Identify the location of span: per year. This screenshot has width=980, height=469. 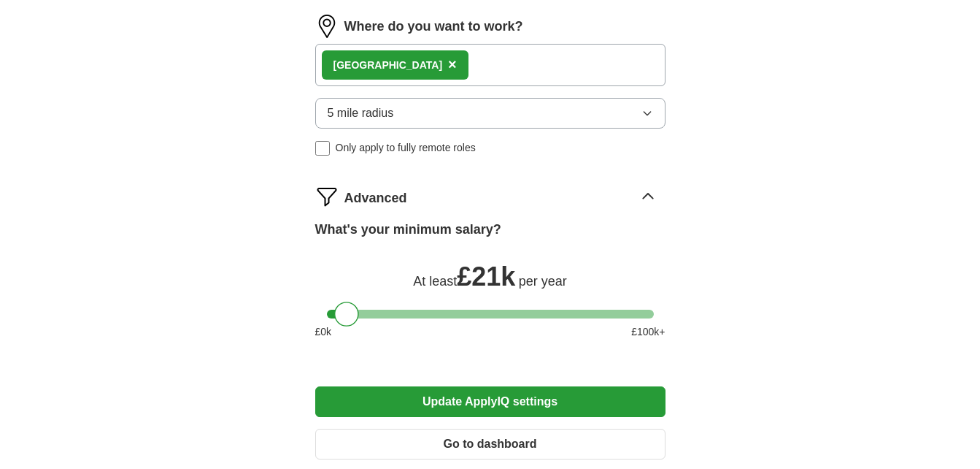
(543, 281).